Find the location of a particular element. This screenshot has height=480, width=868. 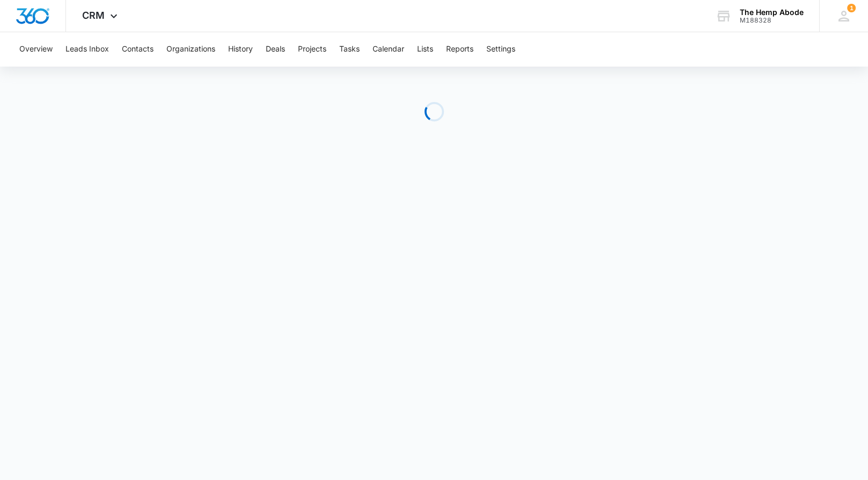

button: Settings is located at coordinates (501, 49).